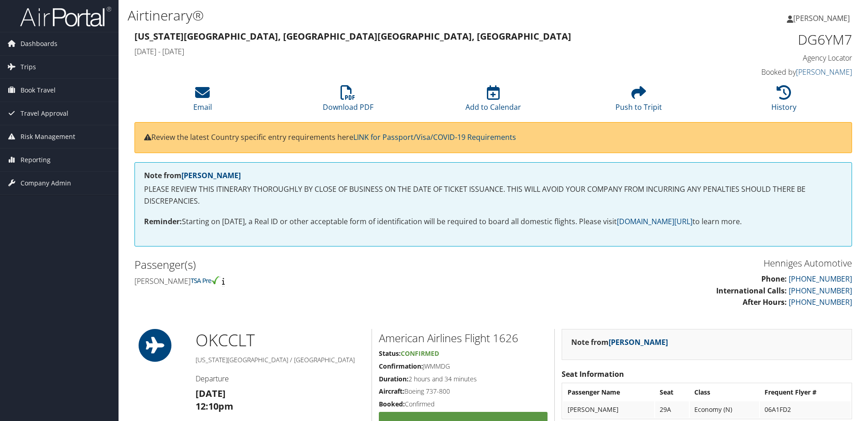  I want to click on a: Download PDF, so click(348, 101).